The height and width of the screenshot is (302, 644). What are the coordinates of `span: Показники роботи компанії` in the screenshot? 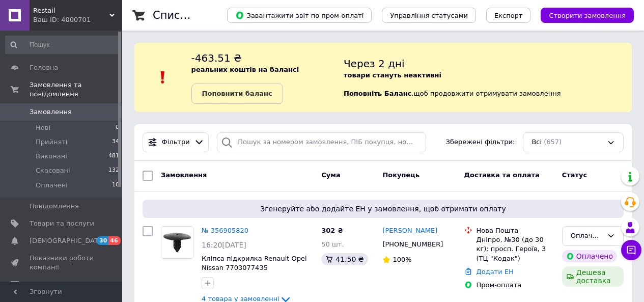 It's located at (62, 263).